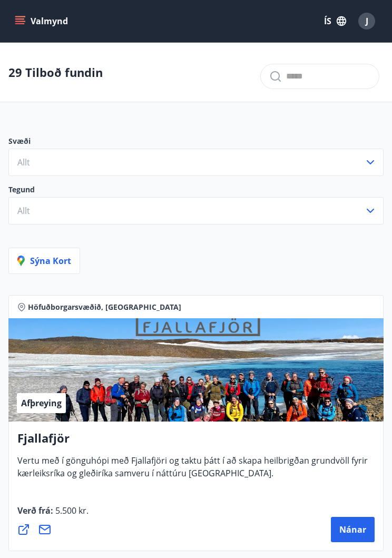 The image size is (392, 558). Describe the element at coordinates (41, 403) in the screenshot. I see `span: Afþreying` at that location.